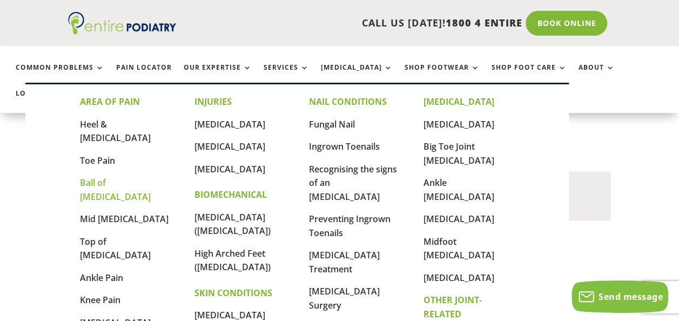 Image resolution: width=679 pixels, height=321 pixels. I want to click on a: Entire Podiatry, so click(122, 31).